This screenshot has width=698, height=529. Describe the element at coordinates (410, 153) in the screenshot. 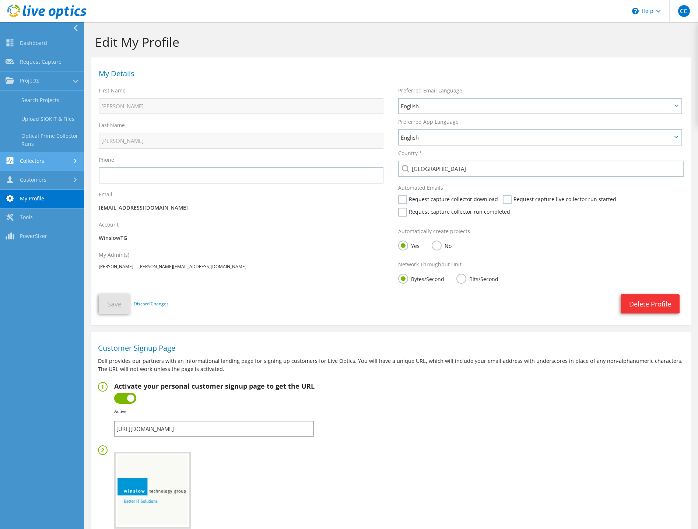

I see `label: Country *` at that location.